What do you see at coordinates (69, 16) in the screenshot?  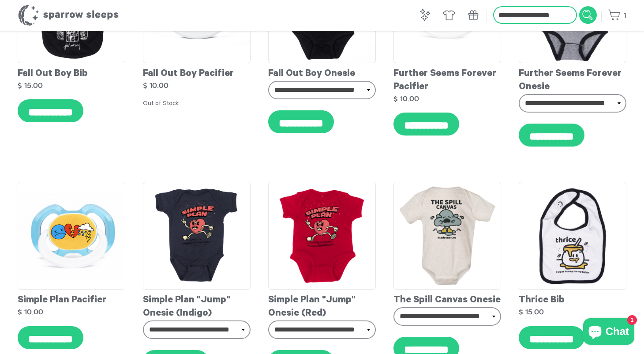 I see `h1: Sparrow Sleeps` at bounding box center [69, 16].